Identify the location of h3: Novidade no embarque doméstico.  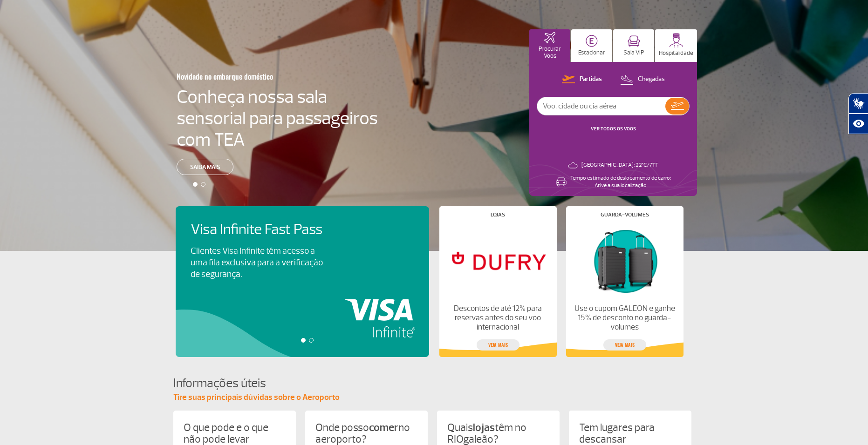
(254, 77).